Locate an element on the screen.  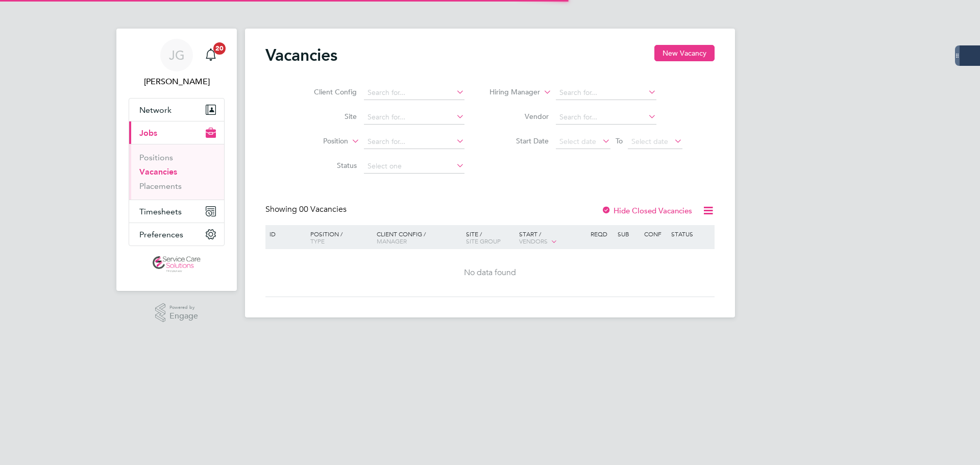
div: Site / is located at coordinates (490, 238).